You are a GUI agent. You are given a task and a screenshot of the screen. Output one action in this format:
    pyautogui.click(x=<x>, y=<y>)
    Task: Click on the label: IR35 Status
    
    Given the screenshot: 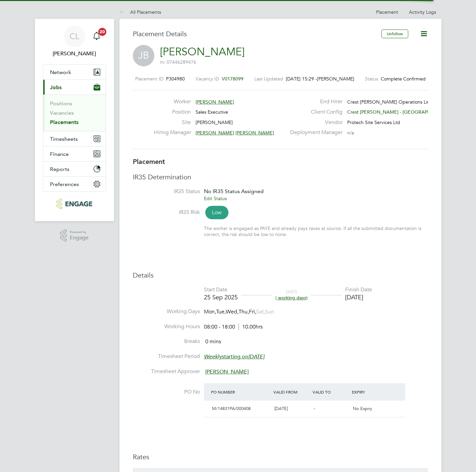 What is the action you would take?
    pyautogui.click(x=166, y=191)
    